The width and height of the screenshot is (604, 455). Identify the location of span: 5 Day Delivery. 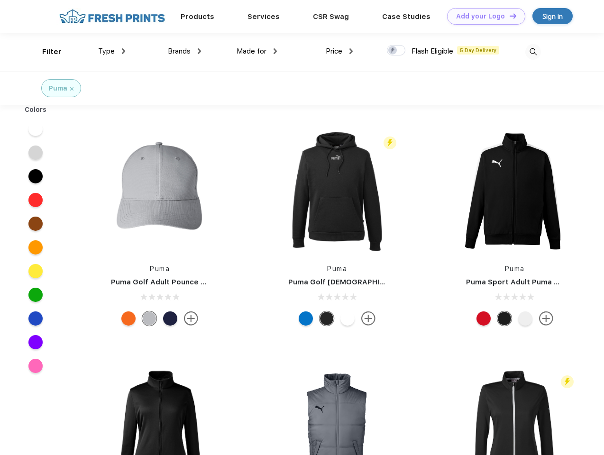
(478, 50).